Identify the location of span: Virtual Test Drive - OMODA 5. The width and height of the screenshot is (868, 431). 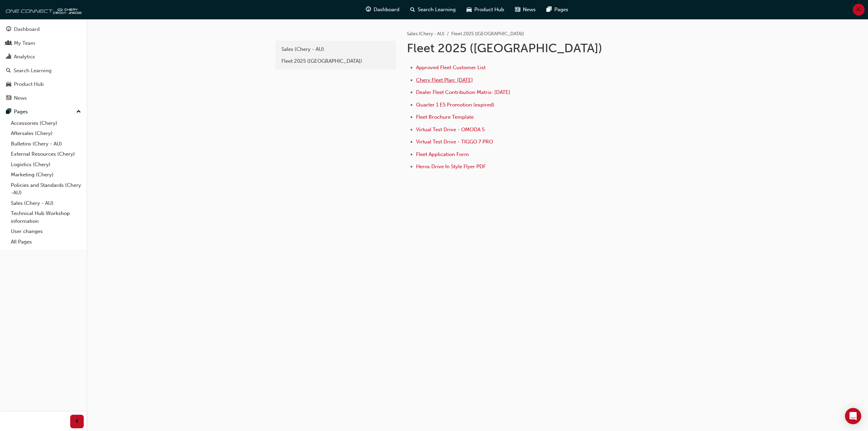
(450, 130).